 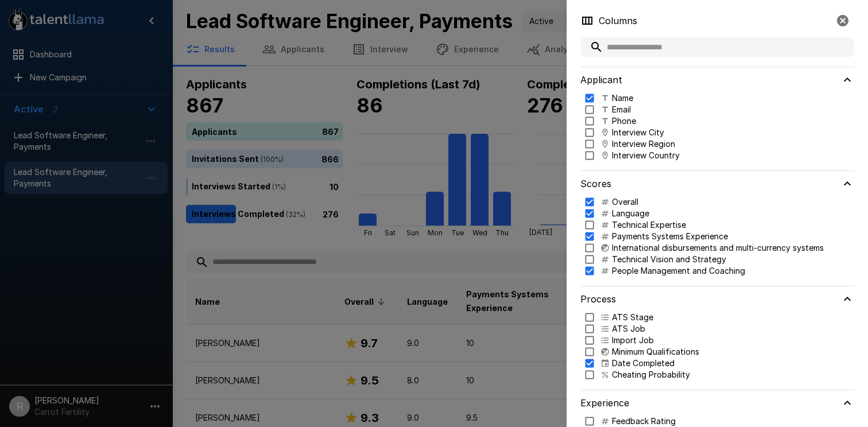 I want to click on p: Feedback Rating, so click(x=644, y=421).